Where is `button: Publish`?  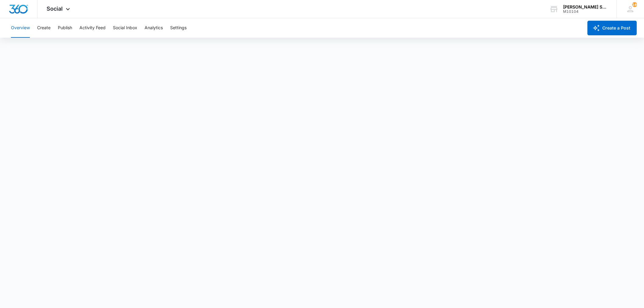 button: Publish is located at coordinates (65, 28).